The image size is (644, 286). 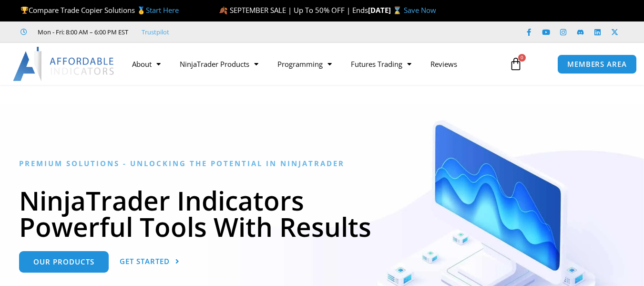 I want to click on span: 0, so click(x=522, y=58).